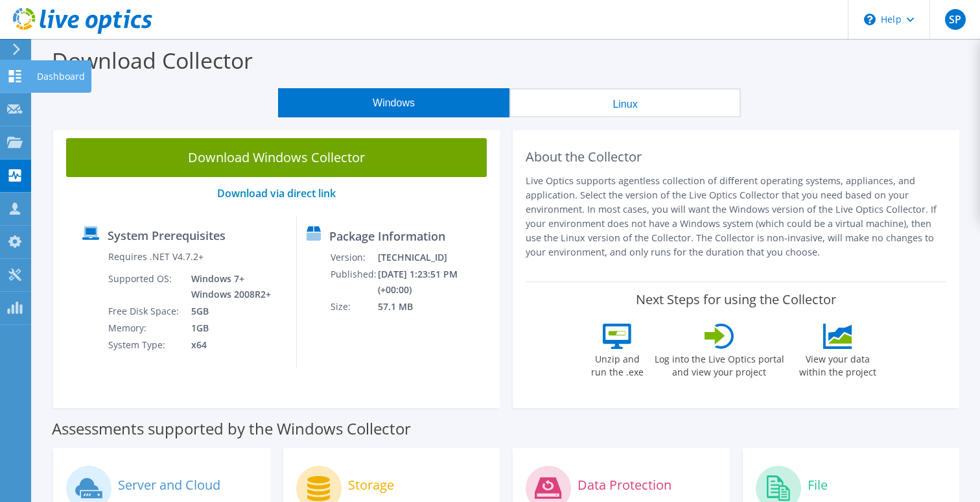  I want to click on label: Storage, so click(371, 485).